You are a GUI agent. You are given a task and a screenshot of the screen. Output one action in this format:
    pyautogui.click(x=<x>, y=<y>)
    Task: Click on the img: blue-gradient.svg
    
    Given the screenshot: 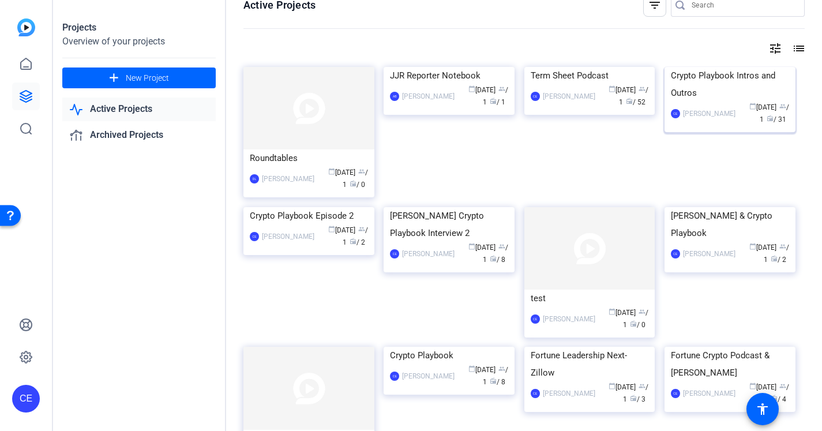 What is the action you would take?
    pyautogui.click(x=26, y=27)
    